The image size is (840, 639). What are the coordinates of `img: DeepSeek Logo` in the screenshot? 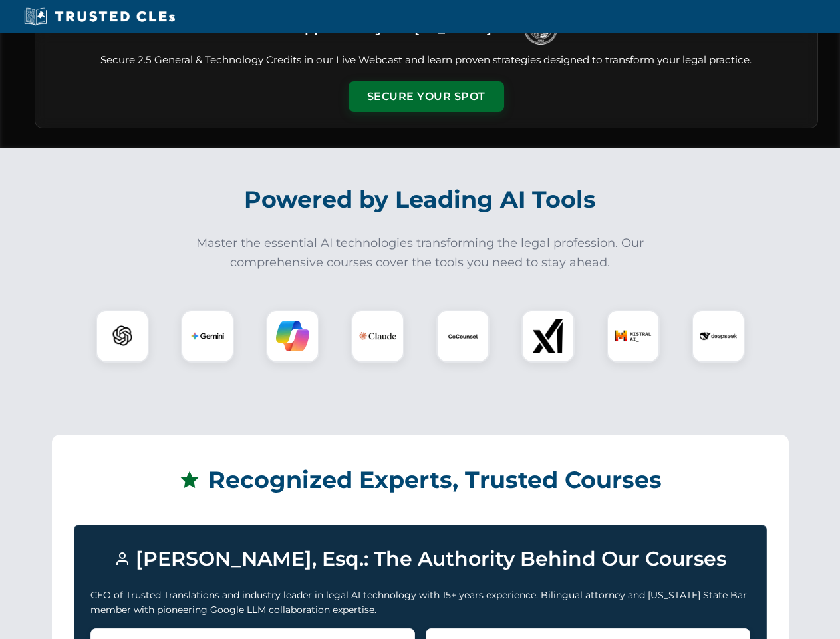 It's located at (718, 336).